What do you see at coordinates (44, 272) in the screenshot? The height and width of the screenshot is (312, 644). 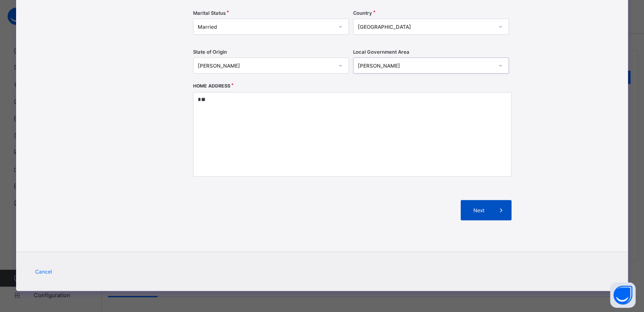 I see `span: Cancel` at bounding box center [44, 272].